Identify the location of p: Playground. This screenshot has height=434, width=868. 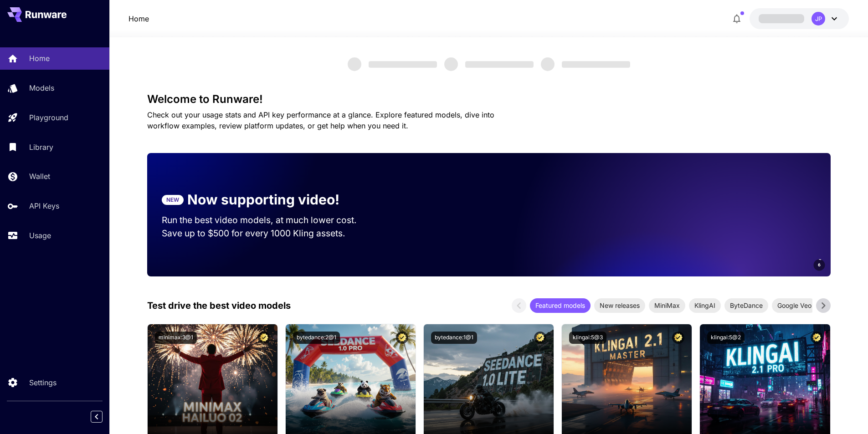
(49, 118).